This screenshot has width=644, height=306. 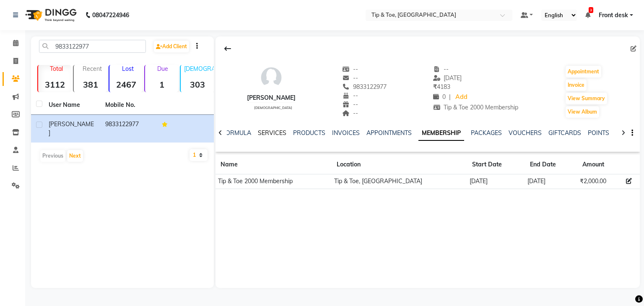 What do you see at coordinates (346, 133) in the screenshot?
I see `a: INVOICES` at bounding box center [346, 133].